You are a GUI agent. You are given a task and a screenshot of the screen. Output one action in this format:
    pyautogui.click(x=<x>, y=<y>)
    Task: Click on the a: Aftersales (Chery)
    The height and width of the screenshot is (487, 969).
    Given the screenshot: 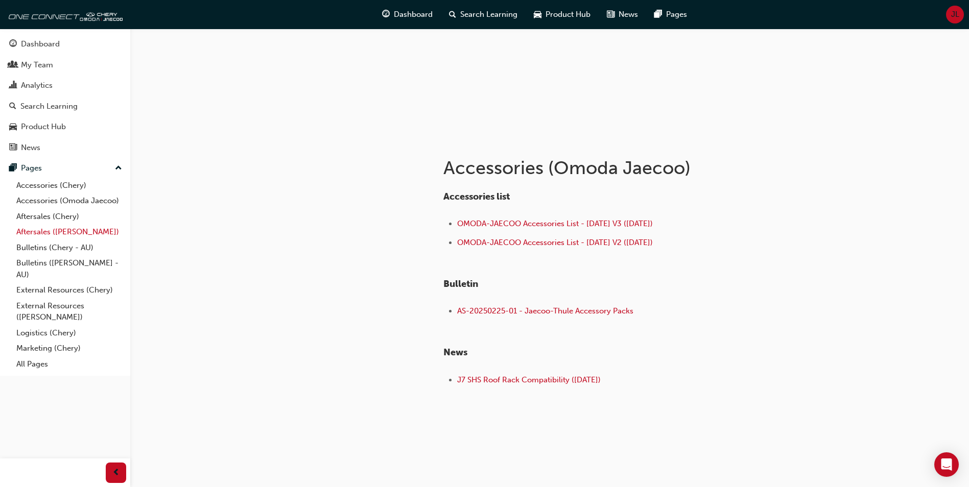 What is the action you would take?
    pyautogui.click(x=69, y=217)
    